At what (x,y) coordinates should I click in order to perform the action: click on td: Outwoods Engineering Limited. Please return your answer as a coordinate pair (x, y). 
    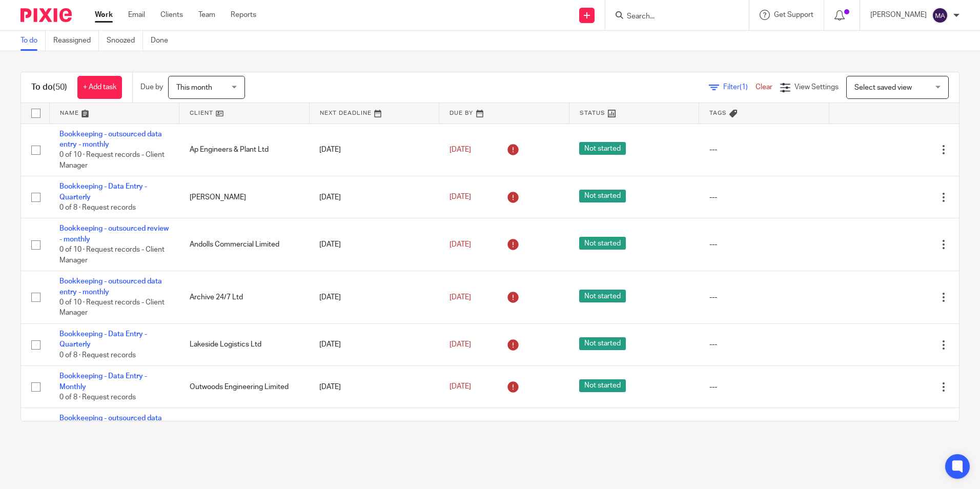
    Looking at the image, I should click on (245, 387).